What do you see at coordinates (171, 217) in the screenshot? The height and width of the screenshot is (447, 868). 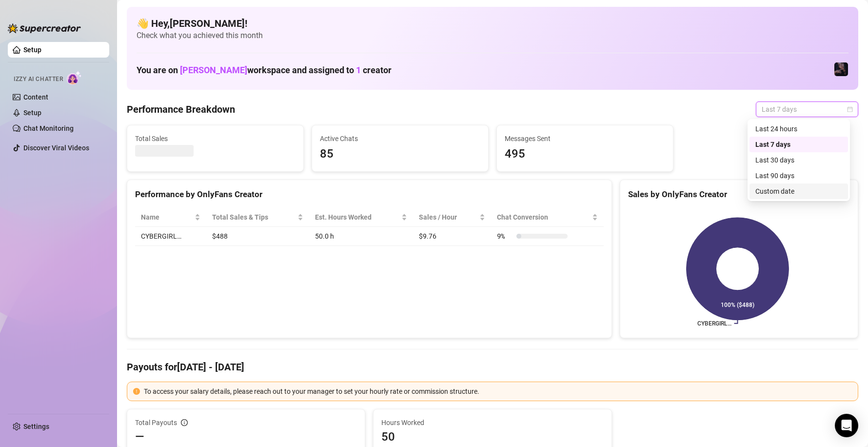 I see `th: Name` at bounding box center [171, 217].